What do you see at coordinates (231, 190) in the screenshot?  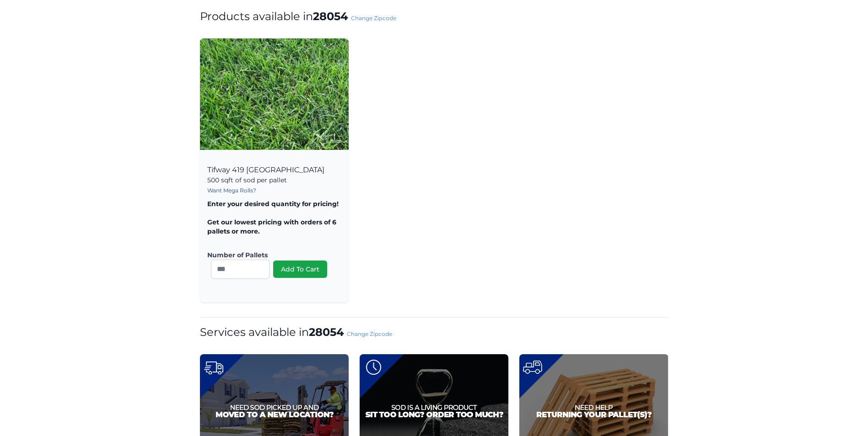 I see `a: Want Mega Rolls?` at bounding box center [231, 190].